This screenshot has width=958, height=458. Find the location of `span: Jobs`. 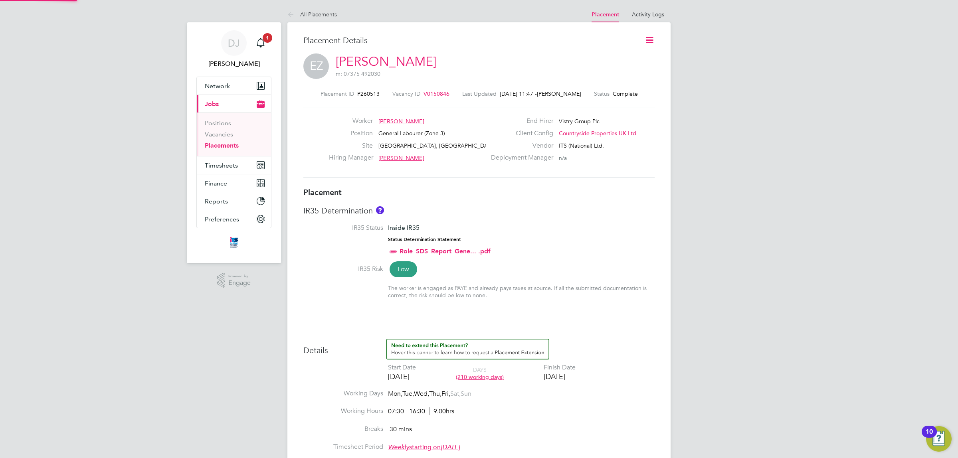

span: Jobs is located at coordinates (212, 104).